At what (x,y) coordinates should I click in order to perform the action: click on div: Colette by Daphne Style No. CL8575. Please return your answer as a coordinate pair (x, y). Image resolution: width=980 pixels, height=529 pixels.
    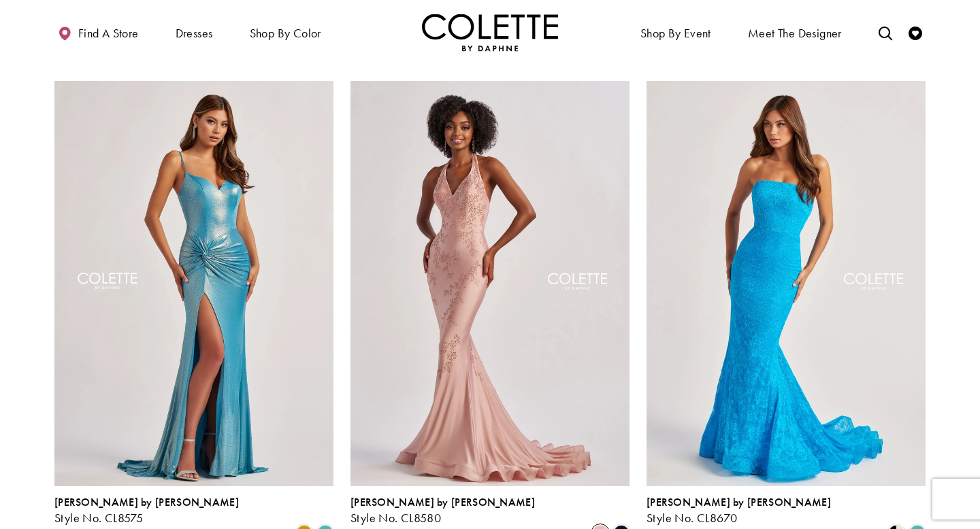
    Looking at the image, I should click on (146, 511).